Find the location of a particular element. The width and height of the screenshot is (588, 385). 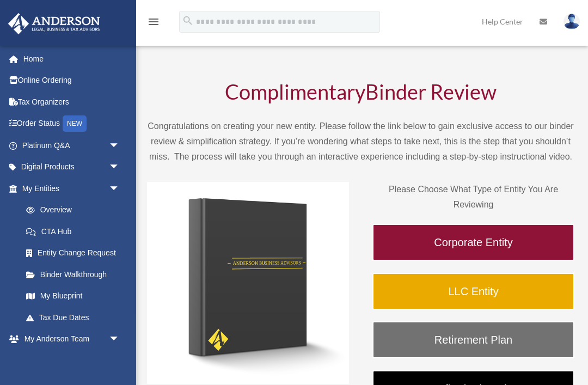

p: Please Choose What Type of Entity You Are Reviewing is located at coordinates (473, 197).